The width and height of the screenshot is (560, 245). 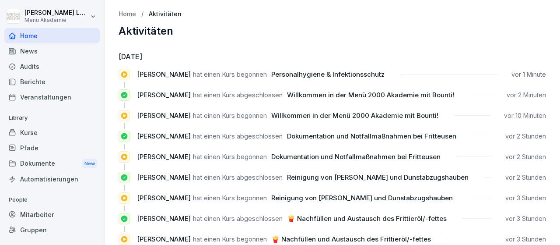 I want to click on a: Pfade, so click(x=52, y=147).